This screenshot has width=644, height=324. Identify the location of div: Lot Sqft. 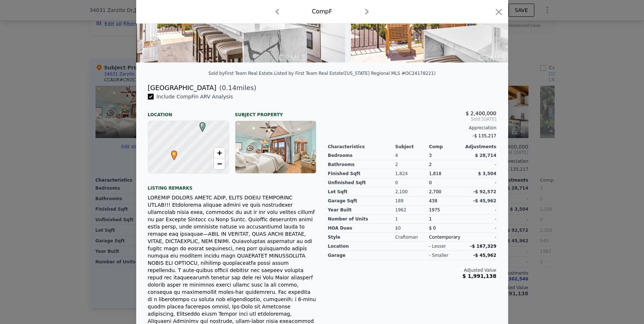
(362, 192).